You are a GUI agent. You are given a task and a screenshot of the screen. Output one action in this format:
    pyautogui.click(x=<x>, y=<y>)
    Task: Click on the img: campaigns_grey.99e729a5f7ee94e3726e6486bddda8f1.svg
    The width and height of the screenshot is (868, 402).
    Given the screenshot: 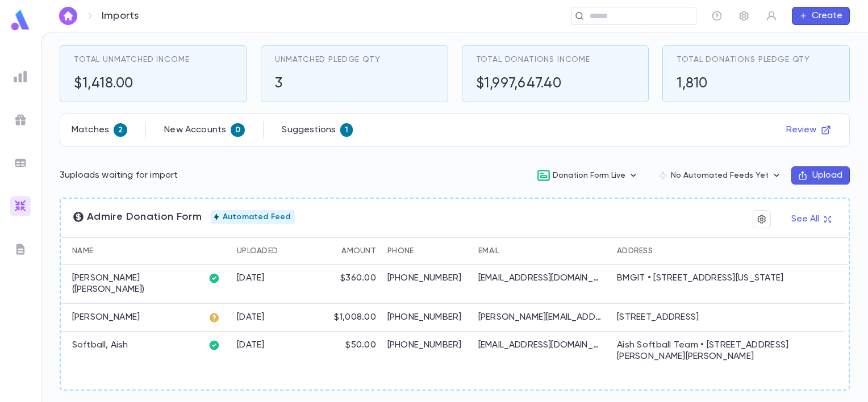 What is the action you would take?
    pyautogui.click(x=21, y=120)
    